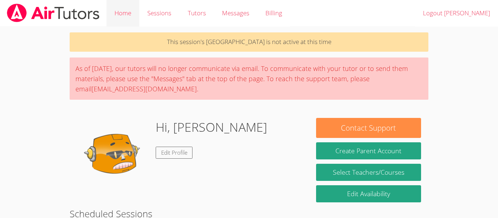 This screenshot has height=218, width=498. Describe the element at coordinates (53, 13) in the screenshot. I see `img: airtutors_banner-c4298cdbf04f3fff15de1276eac7730deb9818008684d7c2e4769d2f7ddbe033.png` at that location.